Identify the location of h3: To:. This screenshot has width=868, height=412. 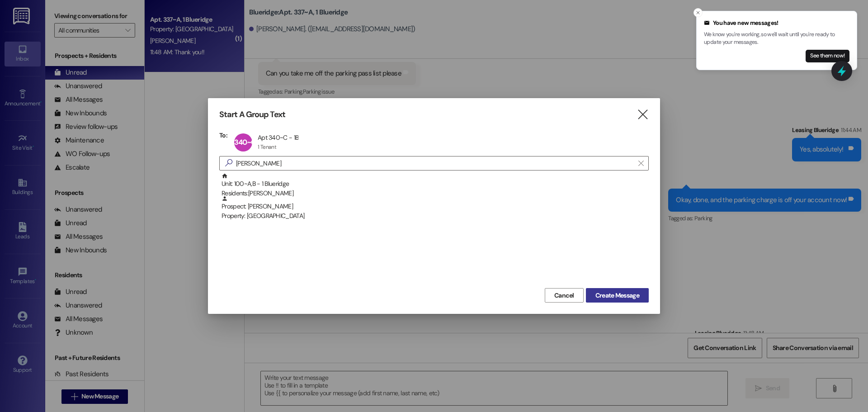
(224, 135).